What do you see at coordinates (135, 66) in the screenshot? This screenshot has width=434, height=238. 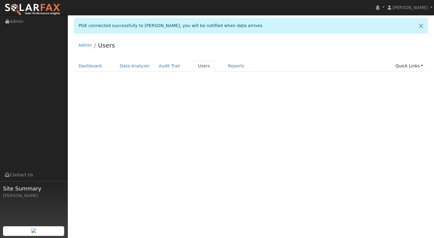 I see `a: Data Analyzer` at bounding box center [135, 66].